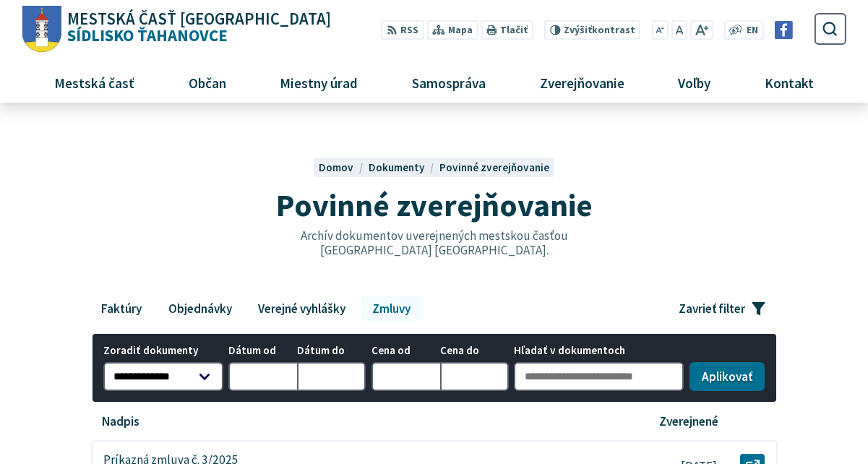 The width and height of the screenshot is (868, 464). Describe the element at coordinates (783, 30) in the screenshot. I see `img: Prejsť na Facebook stránku` at that location.